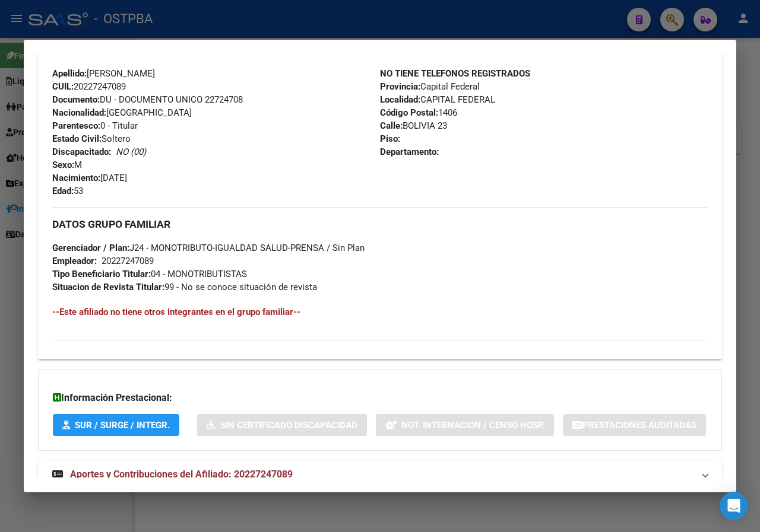  I want to click on button: Not. Internacion / Censo Hosp., so click(465, 425).